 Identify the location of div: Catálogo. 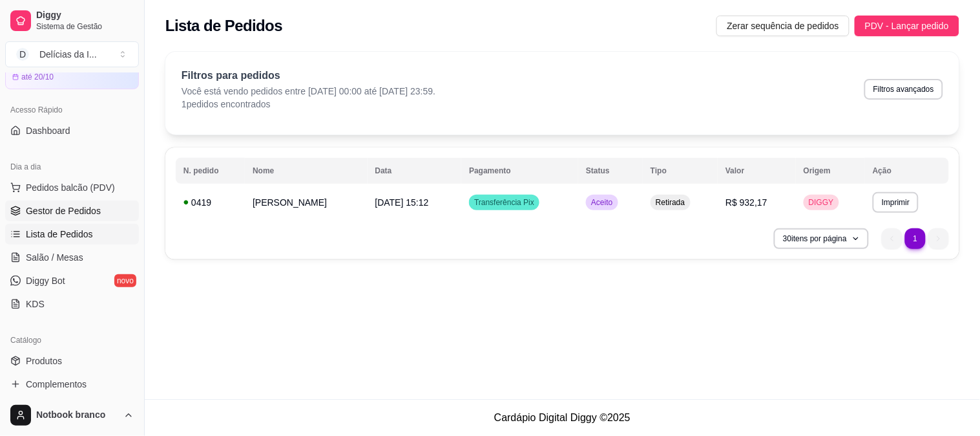
(71, 340).